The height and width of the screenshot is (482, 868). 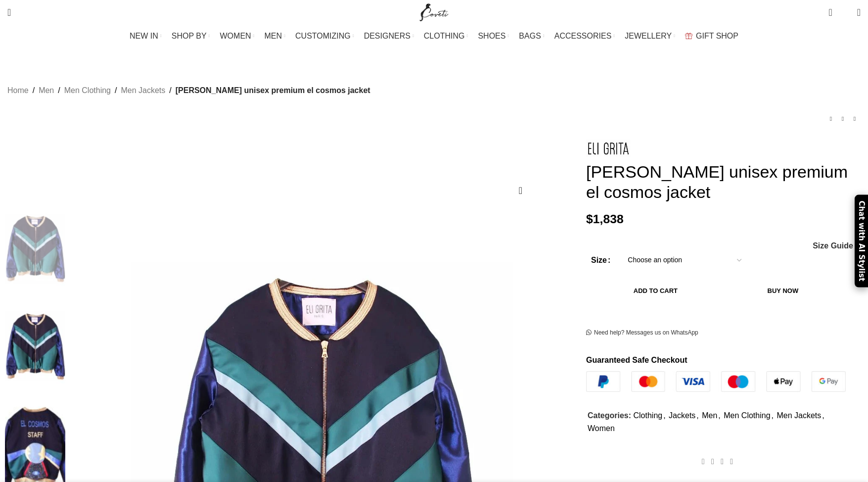 I want to click on span: JEWELLERY, so click(x=648, y=35).